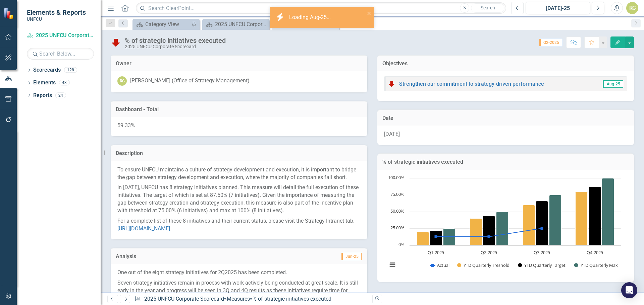 Image resolution: width=644 pixels, height=305 pixels. I want to click on h3: Dashboard - Total, so click(239, 109).